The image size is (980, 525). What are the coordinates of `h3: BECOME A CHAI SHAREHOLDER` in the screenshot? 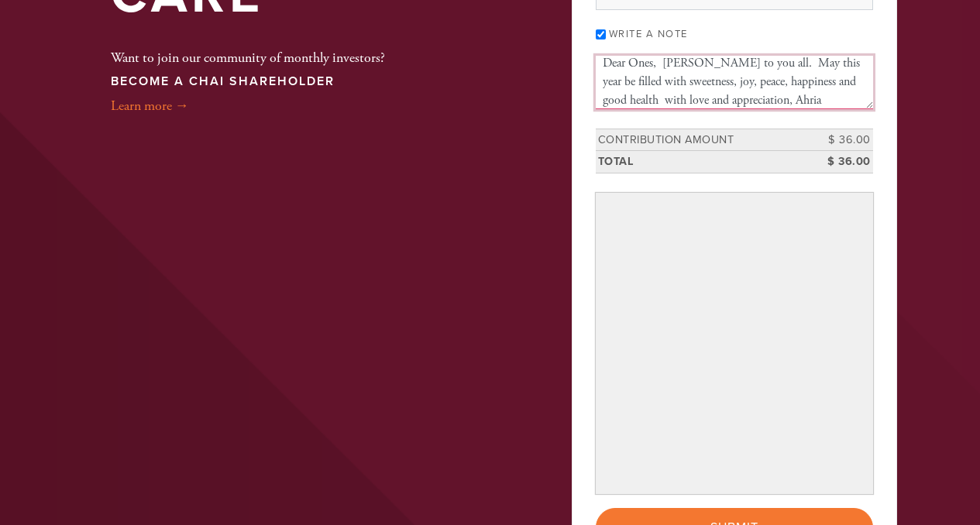 It's located at (248, 82).